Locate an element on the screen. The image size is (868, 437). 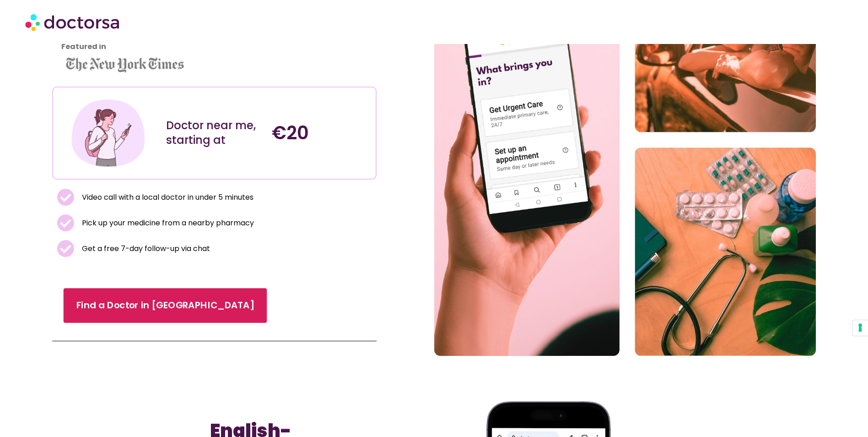
span: Get a free 7-day follow-up via chat is located at coordinates (144, 249).